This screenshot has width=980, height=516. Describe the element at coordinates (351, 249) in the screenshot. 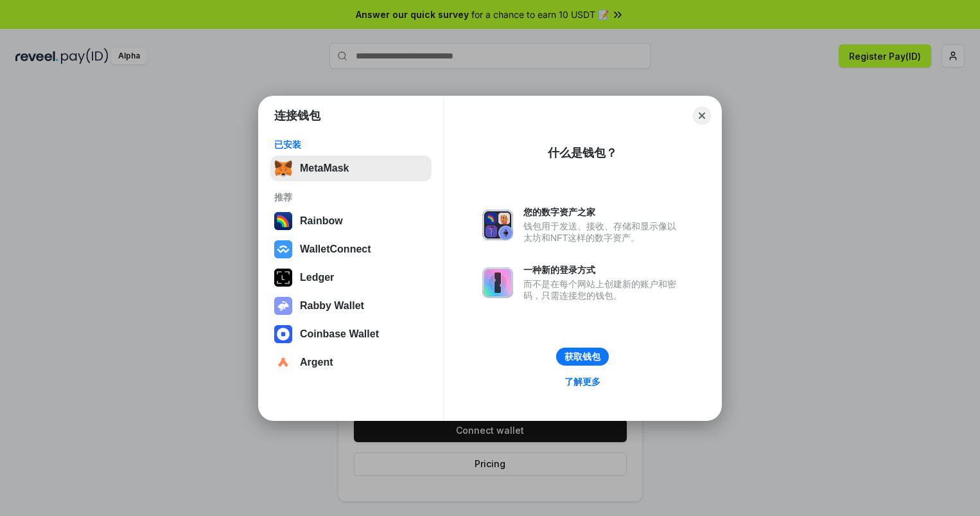

I see `button: WalletConnect` at that location.